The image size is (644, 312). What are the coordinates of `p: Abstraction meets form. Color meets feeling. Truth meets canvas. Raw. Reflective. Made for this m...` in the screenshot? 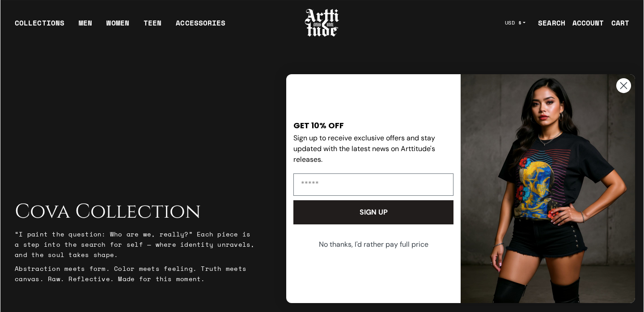 It's located at (136, 273).